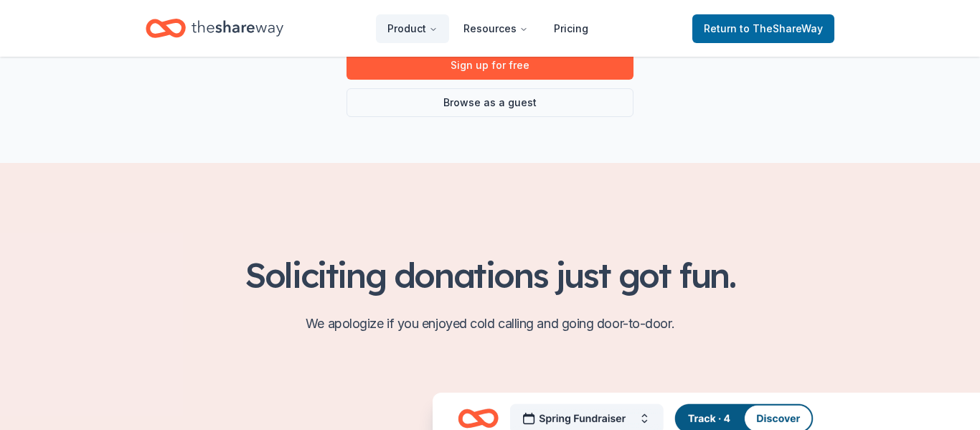  I want to click on a: Pricing, so click(571, 29).